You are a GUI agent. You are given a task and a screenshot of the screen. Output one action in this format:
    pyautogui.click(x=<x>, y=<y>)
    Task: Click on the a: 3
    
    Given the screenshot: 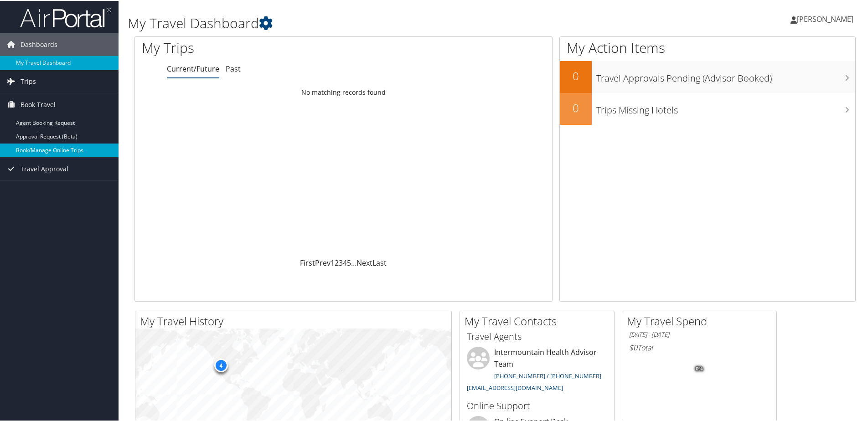 What is the action you would take?
    pyautogui.click(x=340, y=262)
    